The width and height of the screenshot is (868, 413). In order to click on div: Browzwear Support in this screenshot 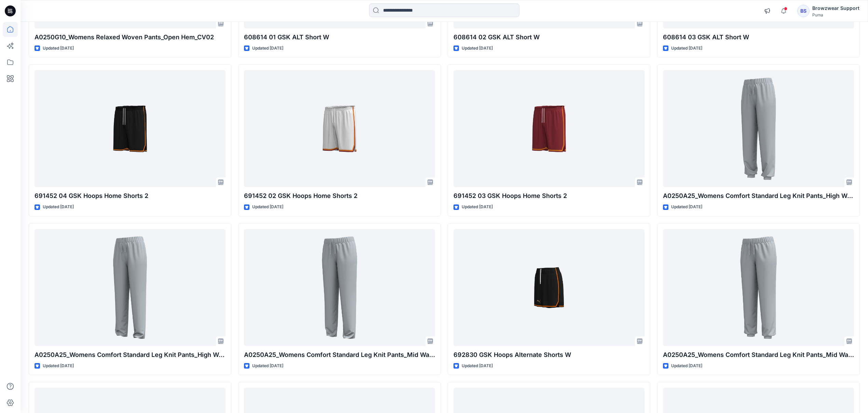, I will do `click(836, 8)`.